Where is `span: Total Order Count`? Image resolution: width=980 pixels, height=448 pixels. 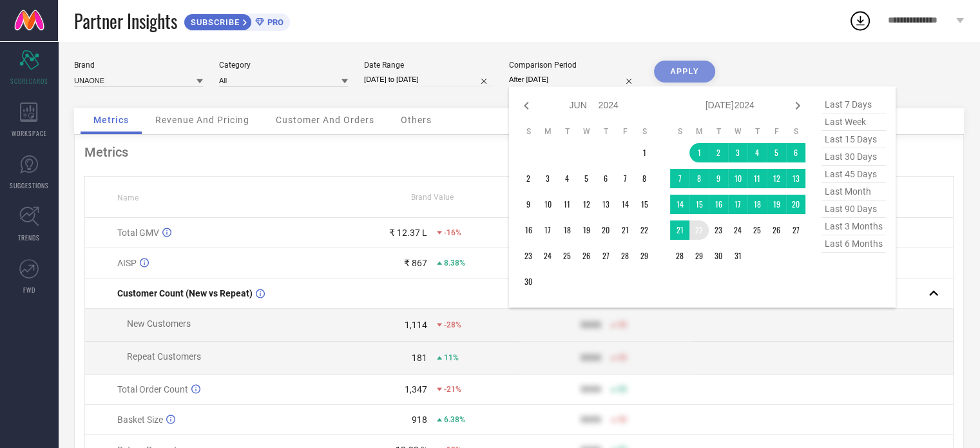
span: Total Order Count is located at coordinates (153, 389).